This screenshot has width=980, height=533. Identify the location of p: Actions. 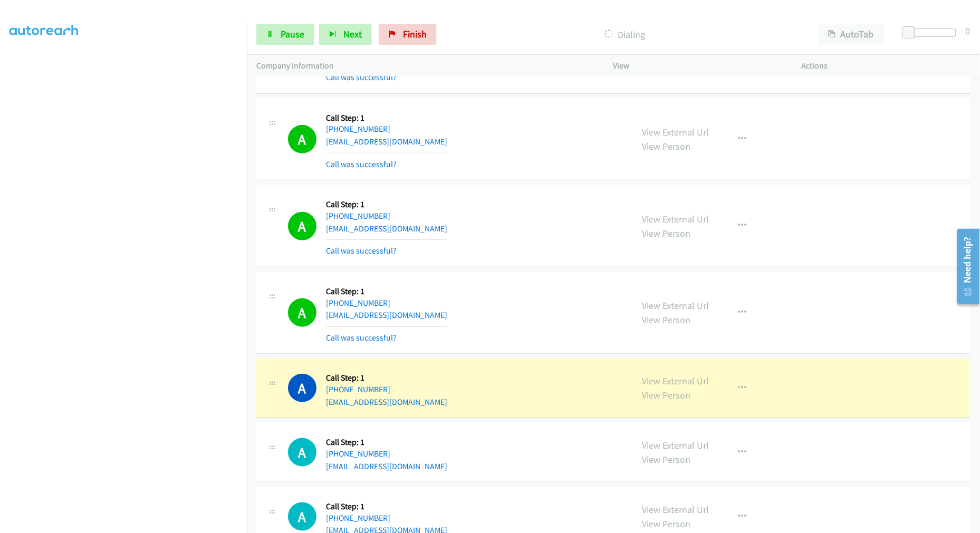
(886, 66).